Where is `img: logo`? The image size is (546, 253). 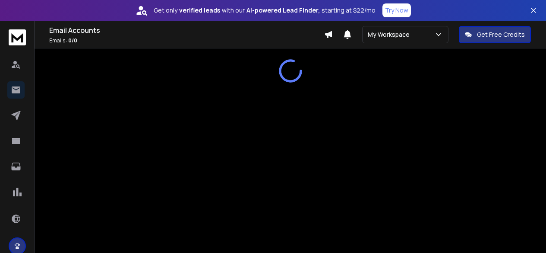 img: logo is located at coordinates (17, 37).